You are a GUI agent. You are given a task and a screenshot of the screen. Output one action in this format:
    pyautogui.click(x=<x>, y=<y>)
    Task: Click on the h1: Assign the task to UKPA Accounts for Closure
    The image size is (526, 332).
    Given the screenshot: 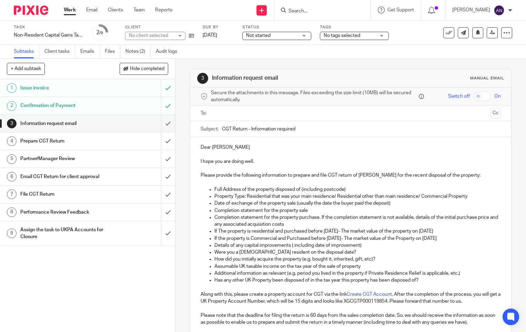 What is the action you would take?
    pyautogui.click(x=65, y=233)
    